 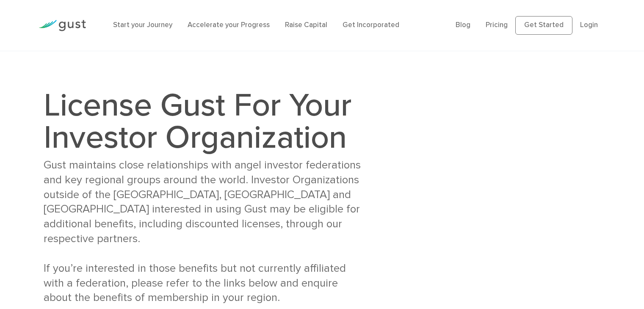 I want to click on a: Pricing, so click(x=496, y=25).